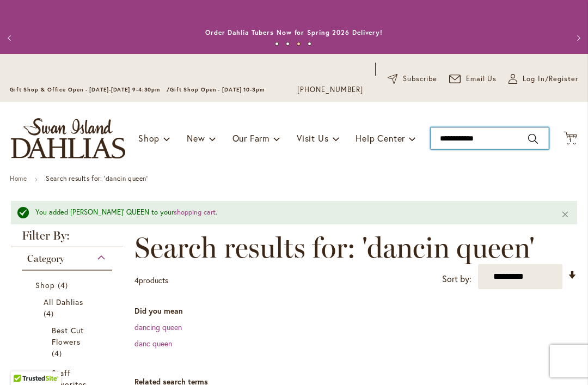  What do you see at coordinates (473, 78) in the screenshot?
I see `a: Email Us` at bounding box center [473, 78].